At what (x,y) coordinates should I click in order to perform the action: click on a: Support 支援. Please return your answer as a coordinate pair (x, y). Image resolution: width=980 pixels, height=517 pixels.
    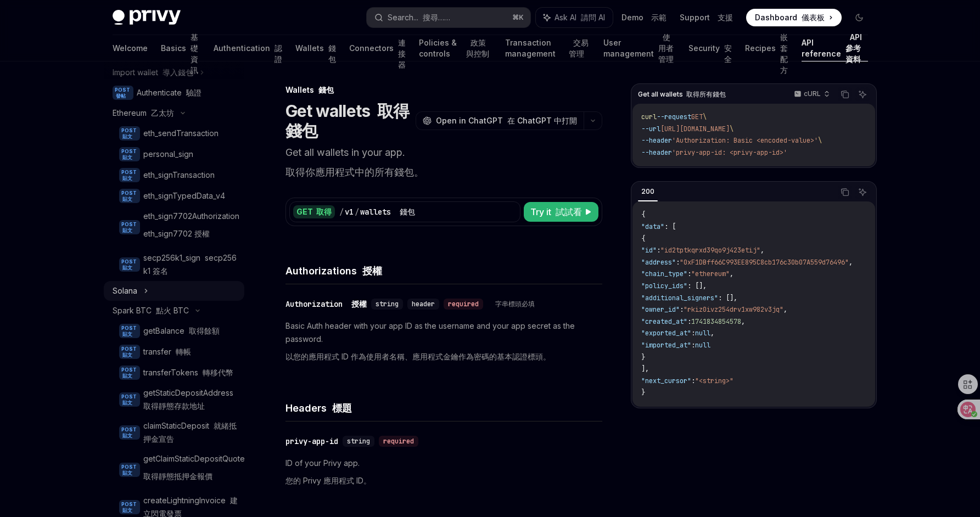
    Looking at the image, I should click on (706, 18).